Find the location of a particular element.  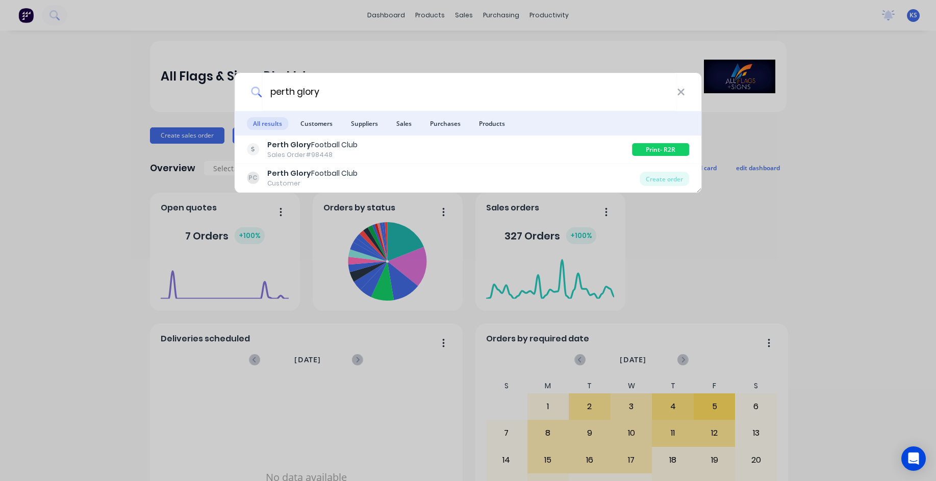

span: Customers is located at coordinates (316, 123).